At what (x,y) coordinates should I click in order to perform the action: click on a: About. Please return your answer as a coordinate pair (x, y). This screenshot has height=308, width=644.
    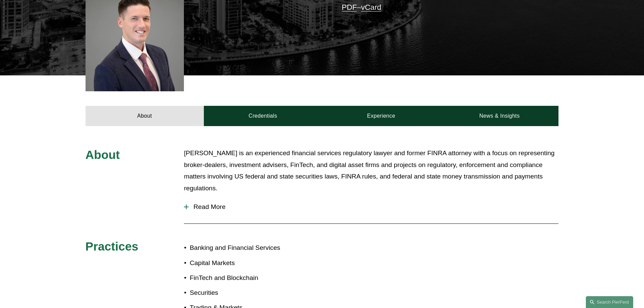
    Looking at the image, I should click on (145, 116).